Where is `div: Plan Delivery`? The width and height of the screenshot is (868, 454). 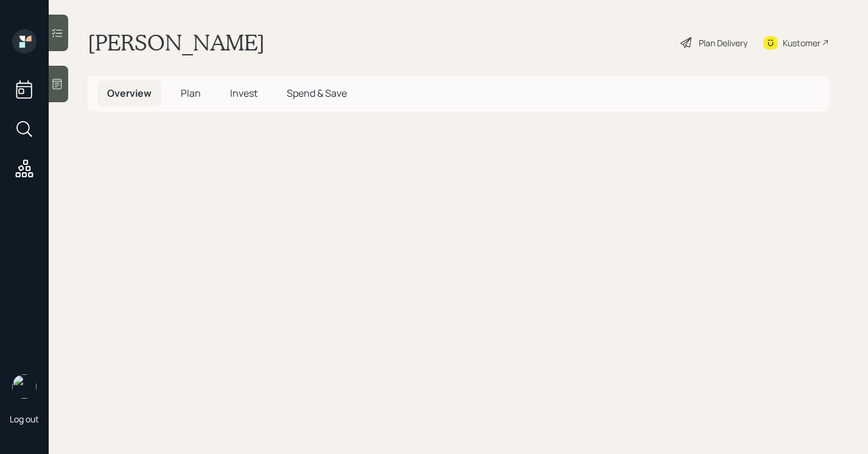 div: Plan Delivery is located at coordinates (723, 43).